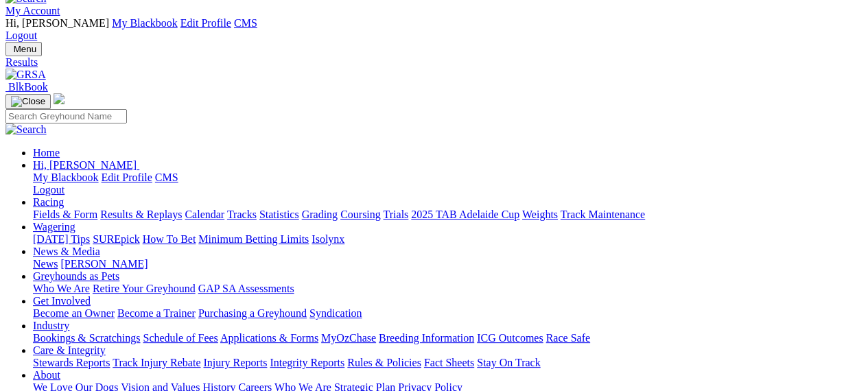  I want to click on span: BlkBook, so click(28, 86).